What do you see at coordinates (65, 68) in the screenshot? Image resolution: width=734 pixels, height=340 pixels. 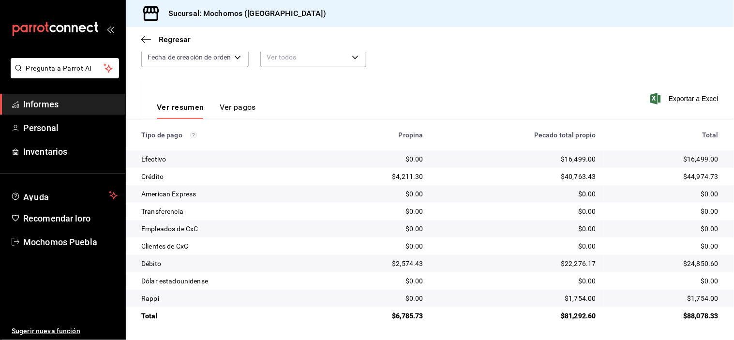 I see `button: Pregunta a Parrot AI` at bounding box center [65, 68].